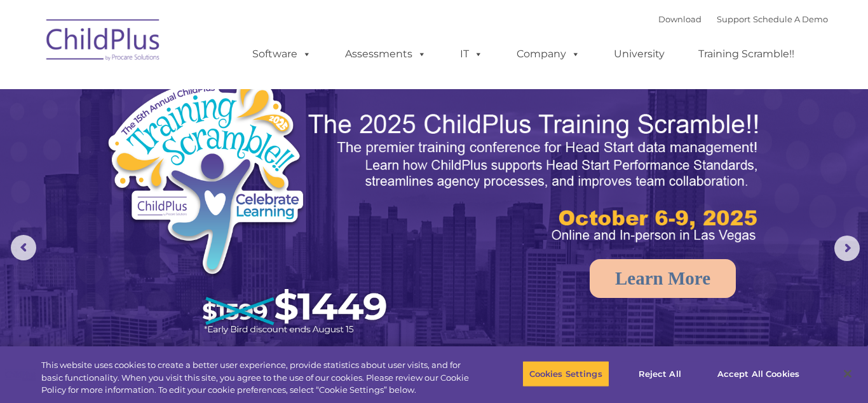  What do you see at coordinates (566, 373) in the screenshot?
I see `button: Cookies Settings` at bounding box center [566, 373].